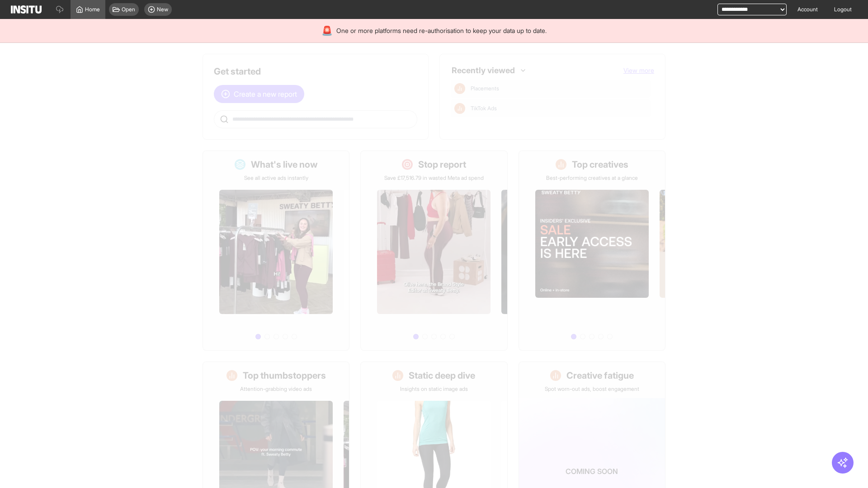 This screenshot has width=868, height=488. Describe the element at coordinates (128, 10) in the screenshot. I see `span: Open` at that location.